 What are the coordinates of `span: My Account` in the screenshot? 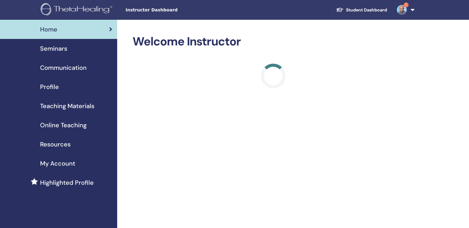 It's located at (58, 163).